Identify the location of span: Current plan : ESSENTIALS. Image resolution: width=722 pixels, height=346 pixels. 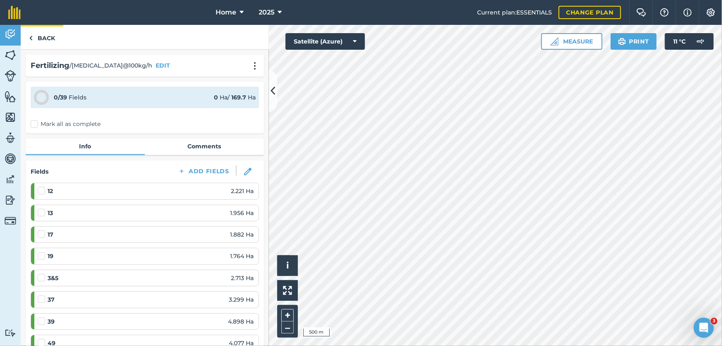
(514, 12).